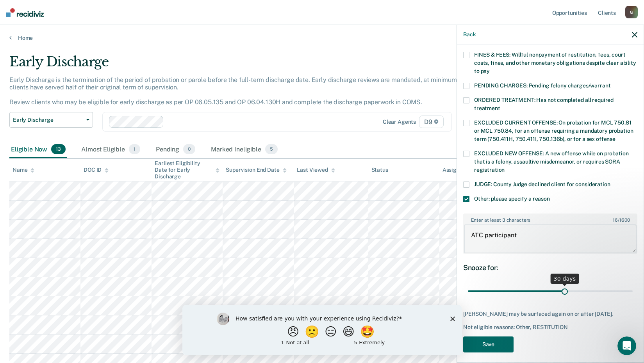 The image size is (644, 363). What do you see at coordinates (565, 279) in the screenshot?
I see `div: 30 days` at bounding box center [565, 279].